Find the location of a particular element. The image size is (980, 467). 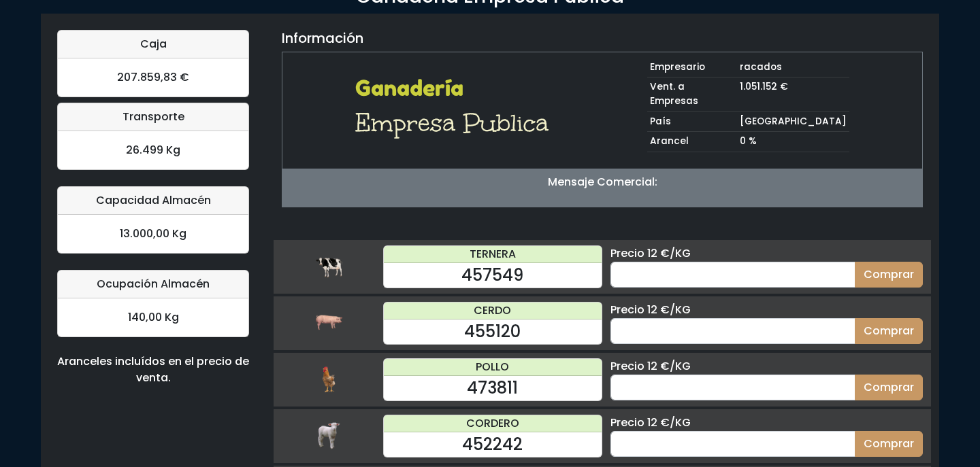

p: Mensaje Comercial: is located at coordinates (602, 183).